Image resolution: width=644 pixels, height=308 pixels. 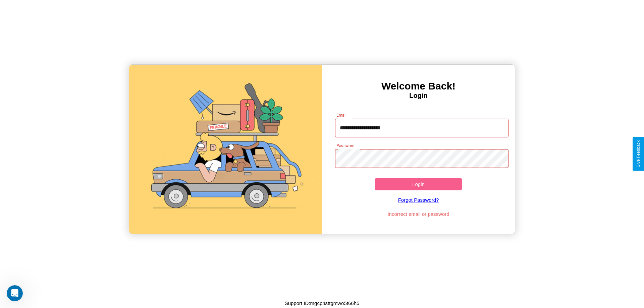 What do you see at coordinates (345, 145) in the screenshot?
I see `label: Password` at bounding box center [345, 145].